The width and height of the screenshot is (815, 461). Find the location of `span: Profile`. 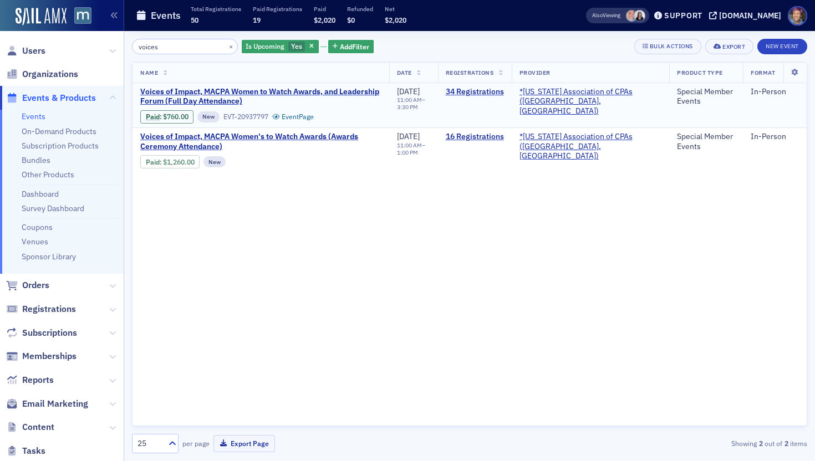

span: Profile is located at coordinates (797, 16).